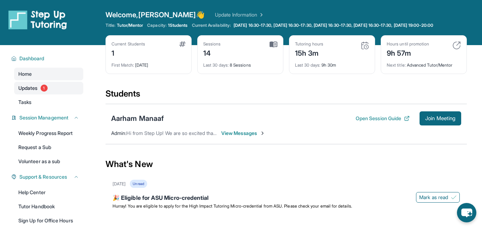  I want to click on div: 🎉 Eligible for ASU Micro-credential, so click(286, 198).